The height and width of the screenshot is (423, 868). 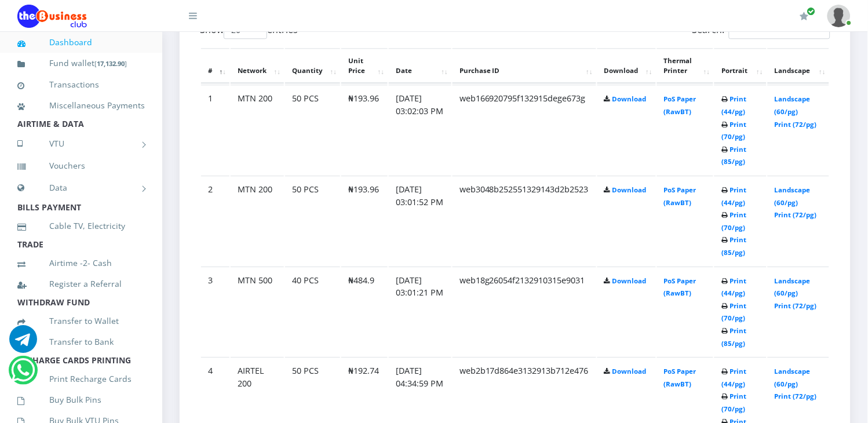 I want to click on th: Portrait: activate to sort column ascending, so click(x=741, y=66).